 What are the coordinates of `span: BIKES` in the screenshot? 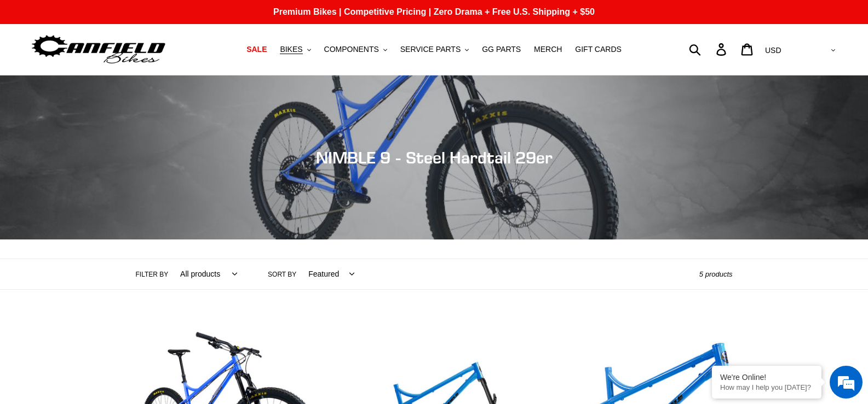 It's located at (291, 49).